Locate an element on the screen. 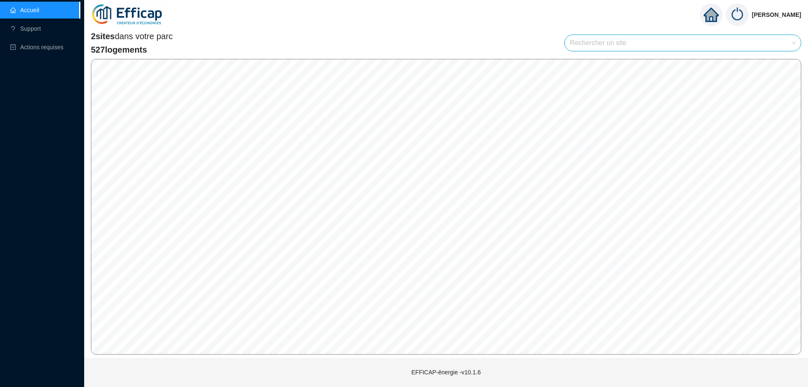 This screenshot has width=808, height=387. span: 527 logements is located at coordinates (132, 50).